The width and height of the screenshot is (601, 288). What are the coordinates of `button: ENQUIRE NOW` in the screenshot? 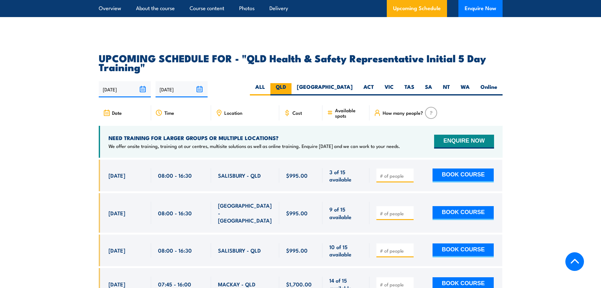 It's located at (464, 141).